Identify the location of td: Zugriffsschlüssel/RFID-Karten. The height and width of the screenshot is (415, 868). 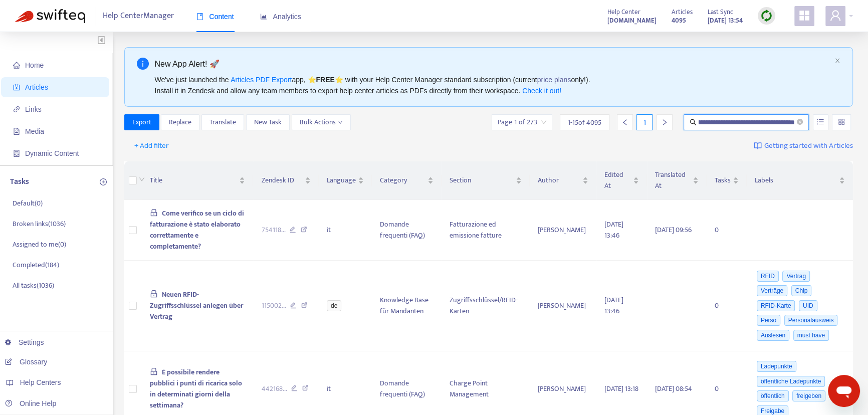
(486, 306).